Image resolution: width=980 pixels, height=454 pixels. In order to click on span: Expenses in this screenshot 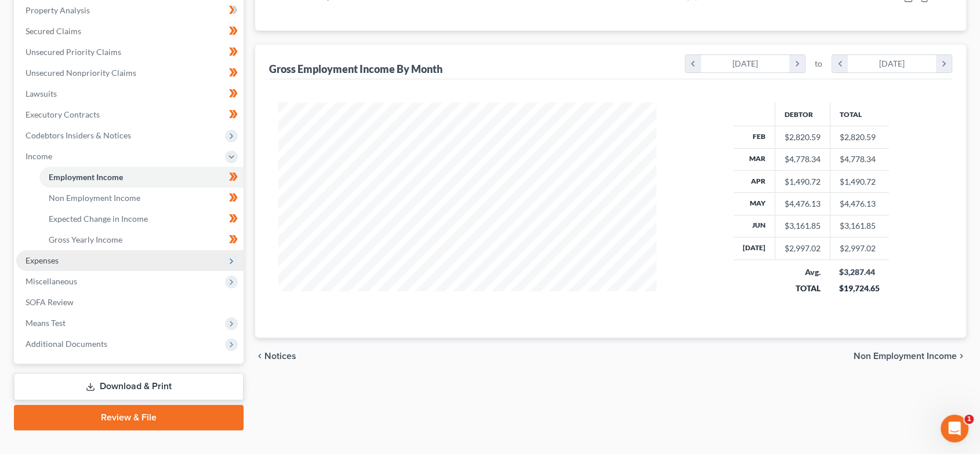, I will do `click(42, 260)`.